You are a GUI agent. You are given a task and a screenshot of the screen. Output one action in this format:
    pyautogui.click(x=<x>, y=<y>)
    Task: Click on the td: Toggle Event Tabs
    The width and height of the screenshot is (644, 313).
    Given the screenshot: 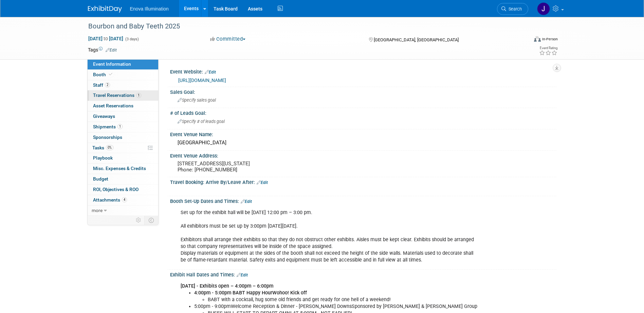 What is the action you would take?
    pyautogui.click(x=151, y=221)
    